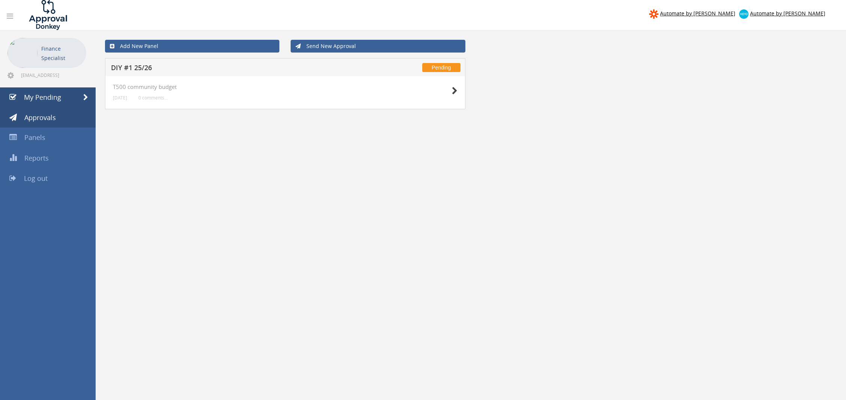  Describe the element at coordinates (36, 178) in the screenshot. I see `span: Log out` at that location.